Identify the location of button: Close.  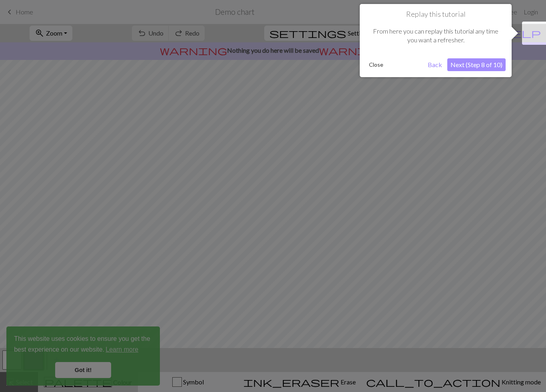
(376, 65).